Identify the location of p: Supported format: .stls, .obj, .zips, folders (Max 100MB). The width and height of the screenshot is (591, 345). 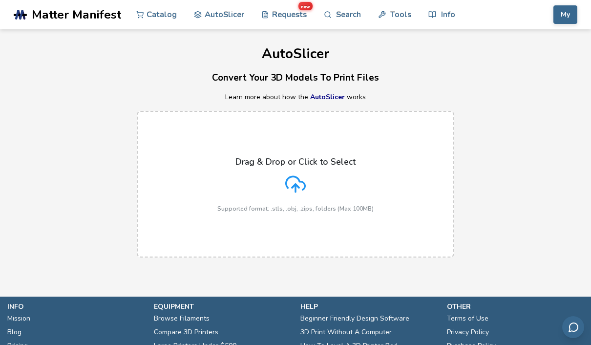
(296, 209).